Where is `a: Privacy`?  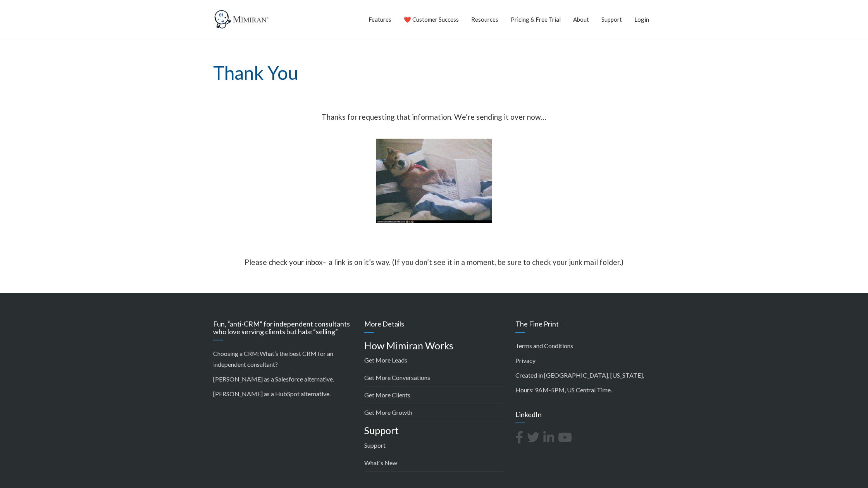 a: Privacy is located at coordinates (526, 361).